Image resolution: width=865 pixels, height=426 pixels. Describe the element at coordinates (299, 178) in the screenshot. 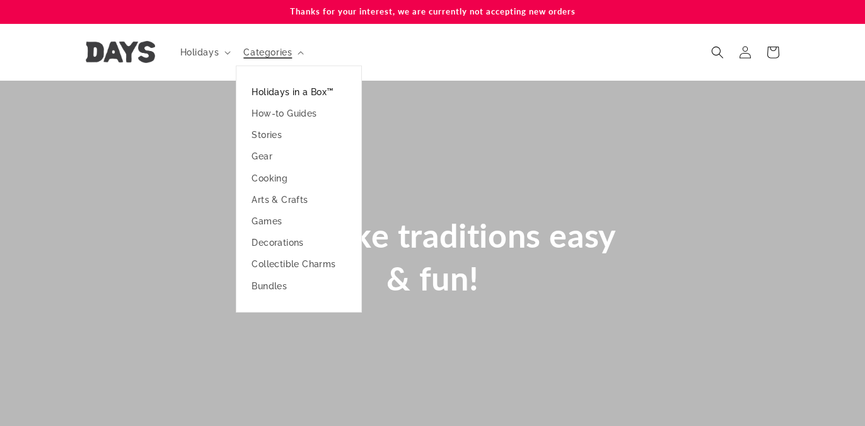

I see `a: Cooking` at that location.